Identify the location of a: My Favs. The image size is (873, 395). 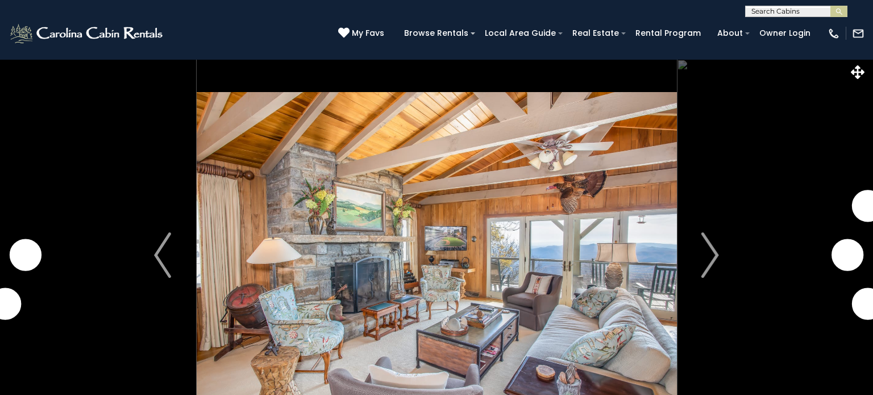
(363, 34).